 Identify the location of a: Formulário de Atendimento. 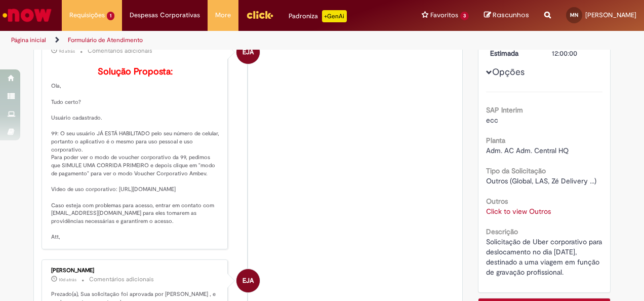
(105, 40).